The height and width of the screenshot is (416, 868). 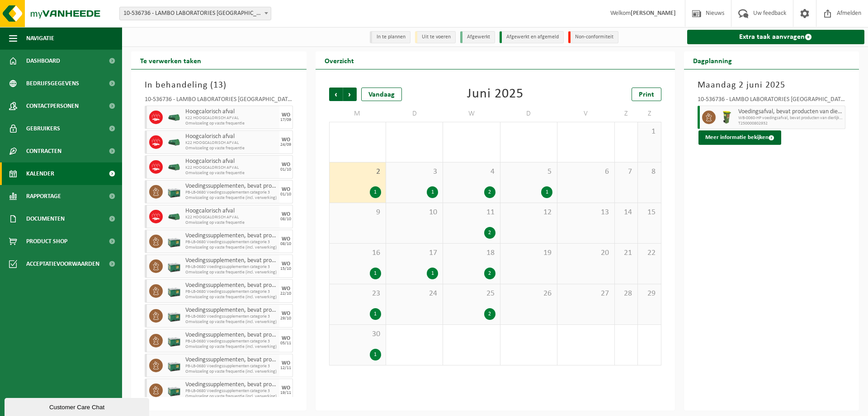 I want to click on span: WB-0060-HP voedingsafval, bevat producten van dierlijke oors, so click(x=791, y=118).